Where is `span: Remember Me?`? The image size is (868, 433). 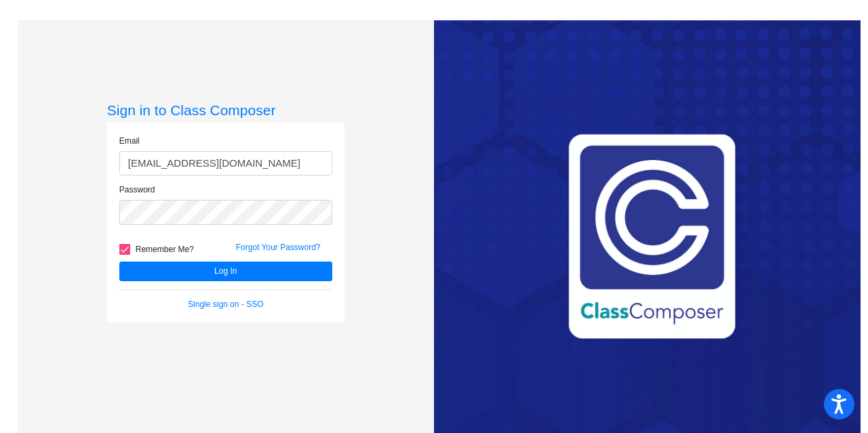 span: Remember Me? is located at coordinates (164, 250).